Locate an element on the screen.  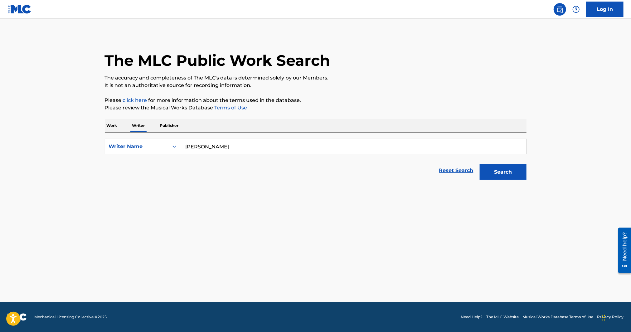
span: Mechanical Licensing Collective © 2025 is located at coordinates (70, 317).